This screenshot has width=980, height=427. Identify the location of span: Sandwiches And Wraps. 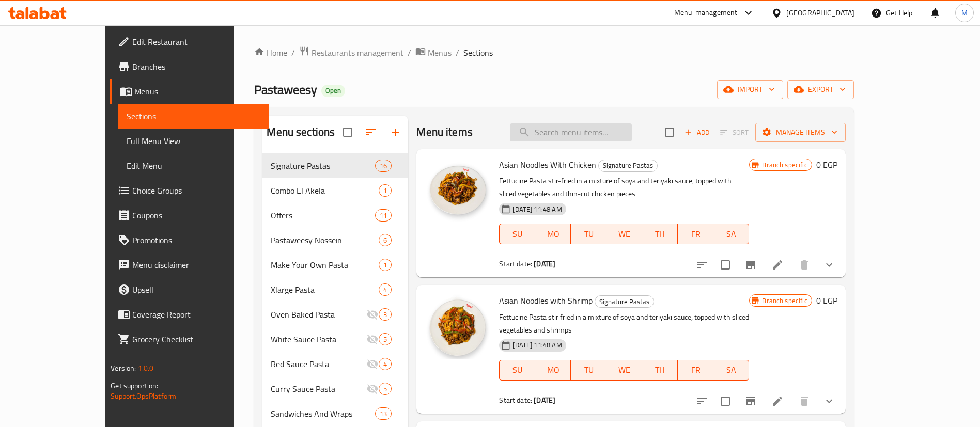
(323, 414).